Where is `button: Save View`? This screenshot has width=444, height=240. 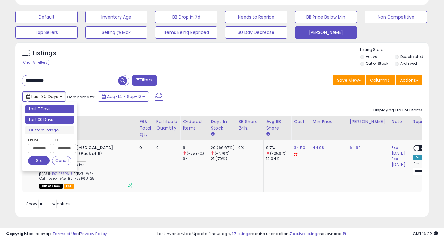
button: Save View is located at coordinates (349, 80).